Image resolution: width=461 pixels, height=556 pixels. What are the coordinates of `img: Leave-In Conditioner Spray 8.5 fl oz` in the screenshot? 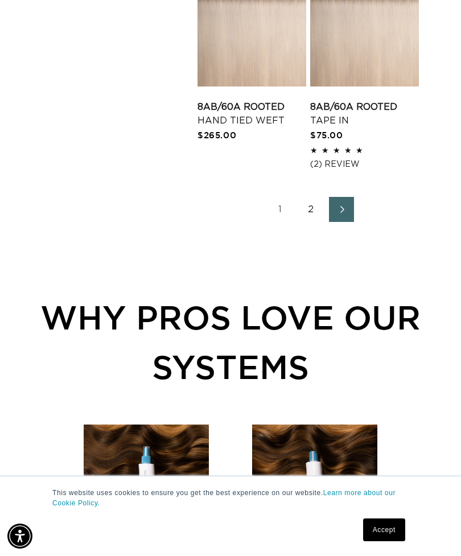 It's located at (146, 487).